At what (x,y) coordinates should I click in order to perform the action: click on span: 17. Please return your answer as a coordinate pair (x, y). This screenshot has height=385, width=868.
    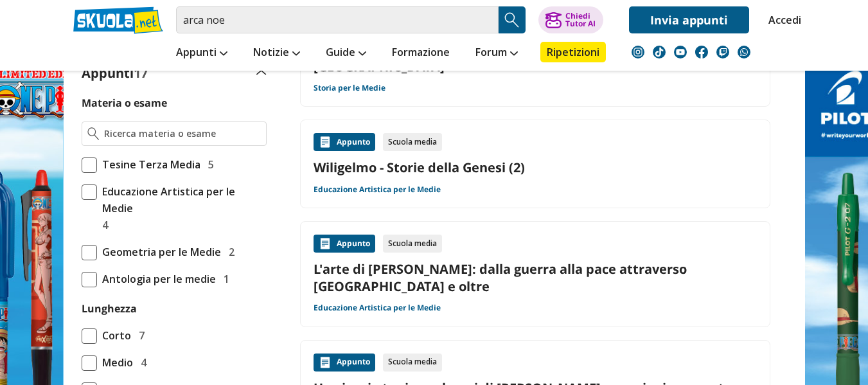
    Looking at the image, I should click on (140, 73).